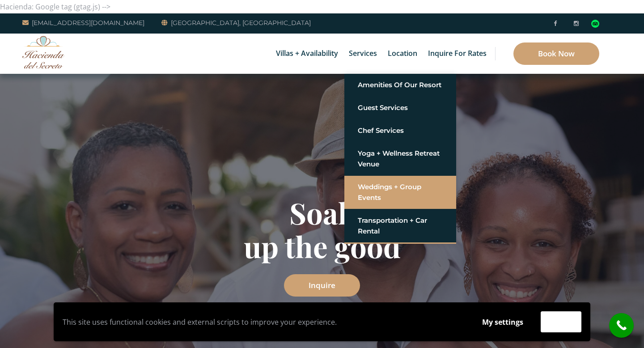 This screenshot has width=644, height=348. Describe the element at coordinates (561, 322) in the screenshot. I see `button: Accept` at that location.